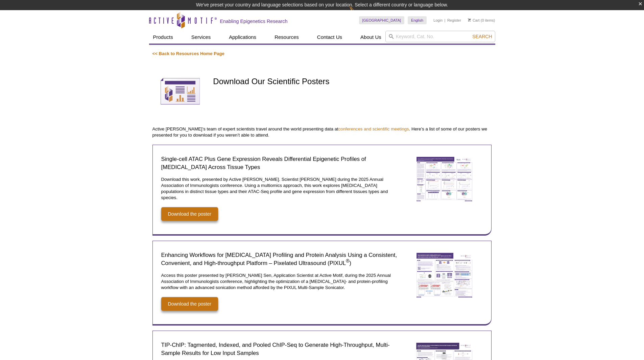 This screenshot has width=644, height=360. What do you see at coordinates (469, 20) in the screenshot?
I see `img: Your Cart` at bounding box center [469, 20].